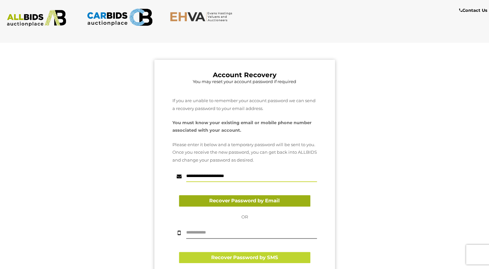 The width and height of the screenshot is (489, 269). I want to click on b: Contact Us, so click(473, 10).